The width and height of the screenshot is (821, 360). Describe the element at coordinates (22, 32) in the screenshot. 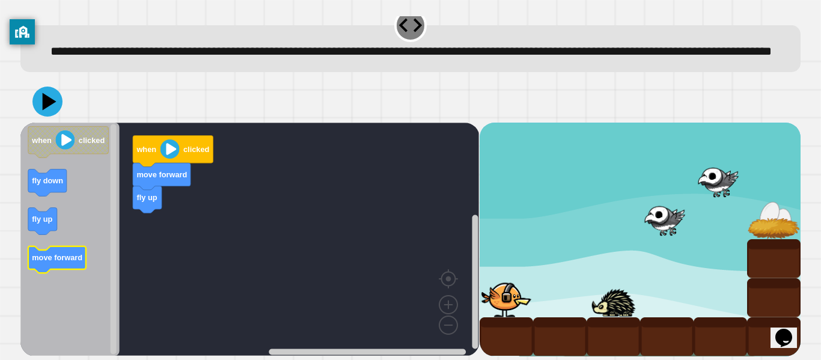

I see `button: privacy banner` at that location.